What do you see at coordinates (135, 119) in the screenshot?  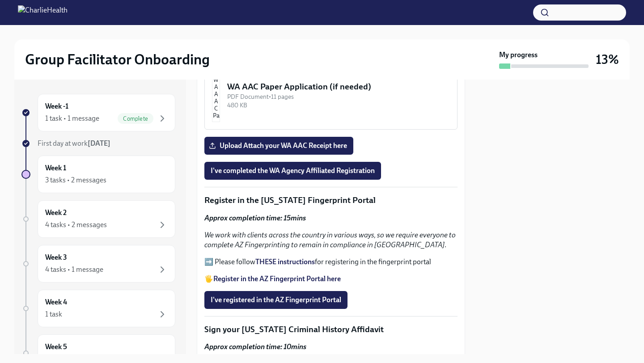 I see `span: Complete` at bounding box center [135, 119].